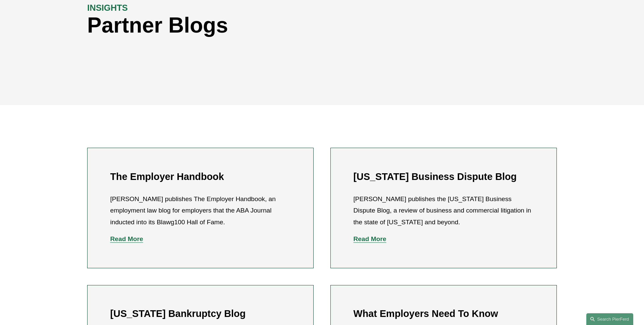 The width and height of the screenshot is (644, 325). What do you see at coordinates (263, 25) in the screenshot?
I see `h1: Partner Blogs` at bounding box center [263, 25].